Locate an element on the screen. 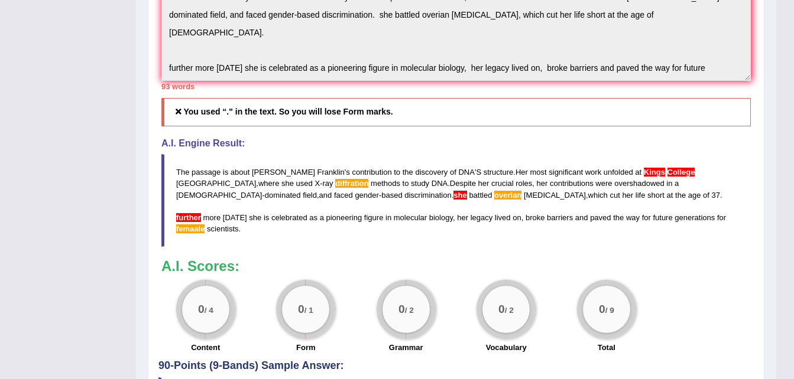  span: unfolded is located at coordinates (618, 172).